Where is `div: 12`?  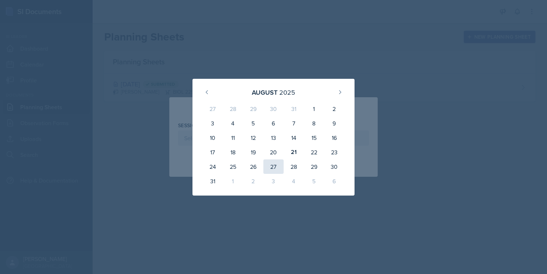
div: 12 is located at coordinates (253, 138).